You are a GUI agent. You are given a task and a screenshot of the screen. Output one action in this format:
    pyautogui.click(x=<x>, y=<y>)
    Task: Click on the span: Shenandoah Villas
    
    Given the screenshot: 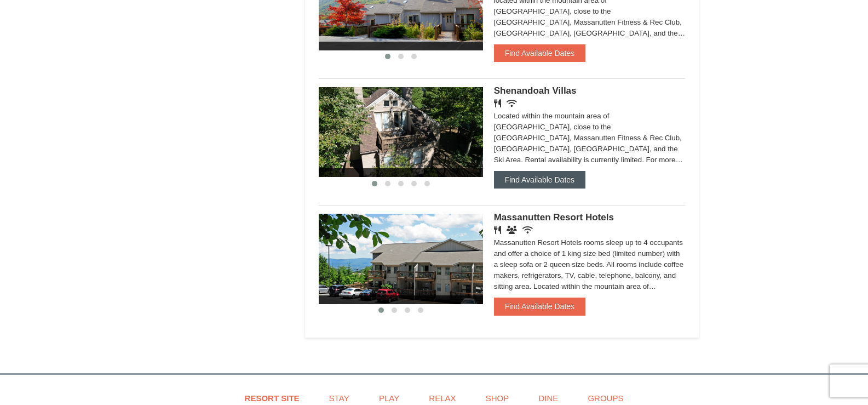 What is the action you would take?
    pyautogui.click(x=535, y=90)
    